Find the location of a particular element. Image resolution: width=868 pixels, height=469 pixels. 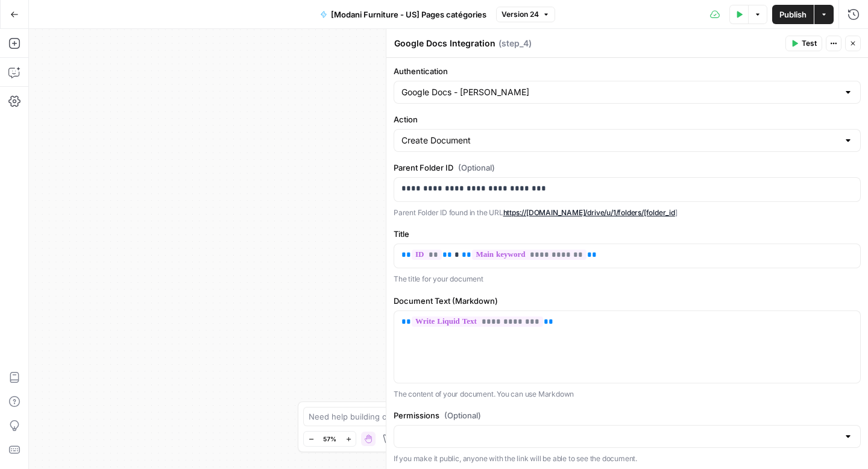

label: Parent Folder ID is located at coordinates (627, 168).